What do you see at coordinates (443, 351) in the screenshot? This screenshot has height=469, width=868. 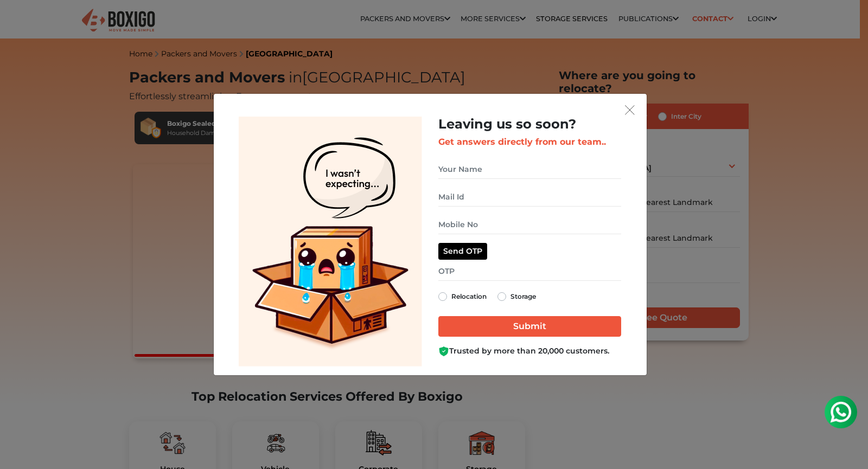 I see `img: Boxigo Customer Shield` at bounding box center [443, 351].